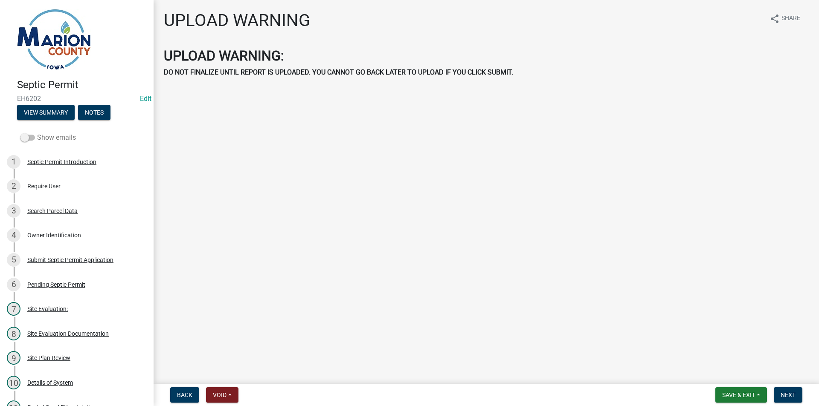  Describe the element at coordinates (785, 18) in the screenshot. I see `button: shareShare` at that location.